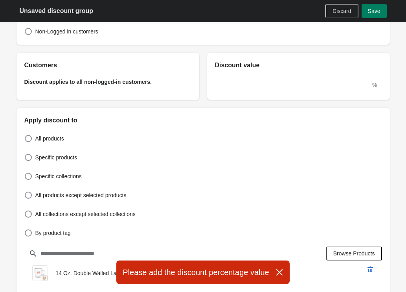  What do you see at coordinates (53, 233) in the screenshot?
I see `span: By product tag` at bounding box center [53, 233].